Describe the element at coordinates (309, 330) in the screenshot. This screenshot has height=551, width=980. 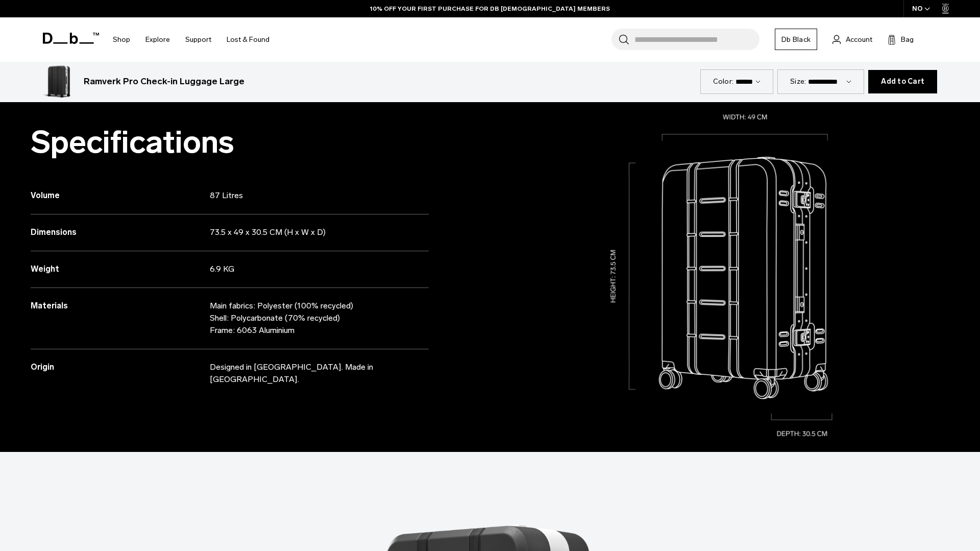
I see `p: Frame: 6063 Aluminium` at that location.